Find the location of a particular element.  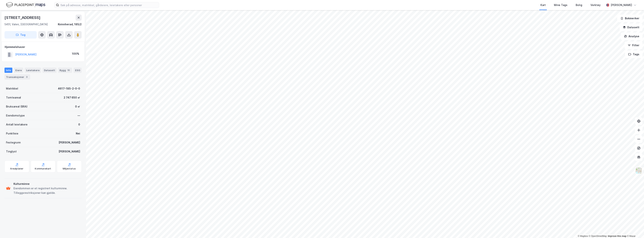

div: Verktøy is located at coordinates (596, 5).